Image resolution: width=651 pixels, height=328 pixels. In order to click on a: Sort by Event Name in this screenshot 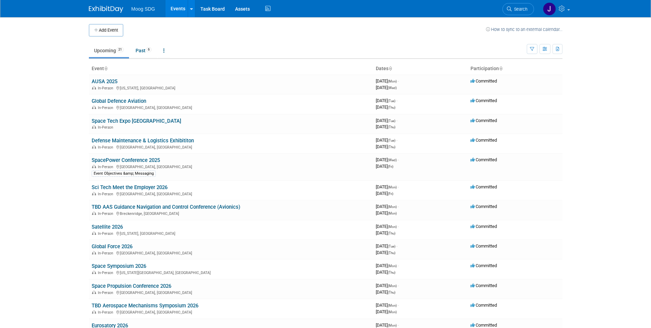, I will do `click(106, 68)`.